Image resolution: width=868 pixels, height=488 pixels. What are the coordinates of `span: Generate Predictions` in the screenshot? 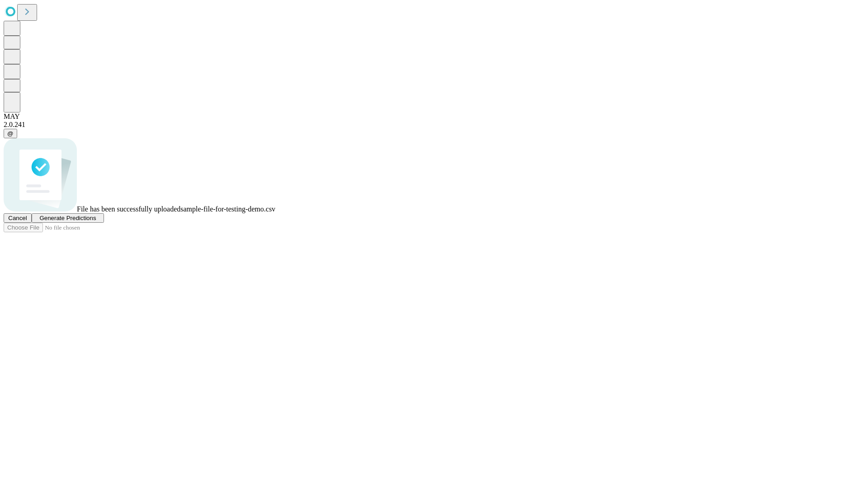 It's located at (67, 218).